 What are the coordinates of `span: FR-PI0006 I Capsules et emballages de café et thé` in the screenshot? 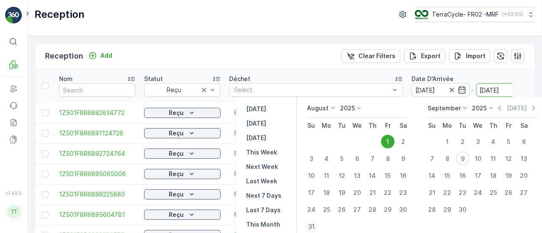 It's located at (307, 195).